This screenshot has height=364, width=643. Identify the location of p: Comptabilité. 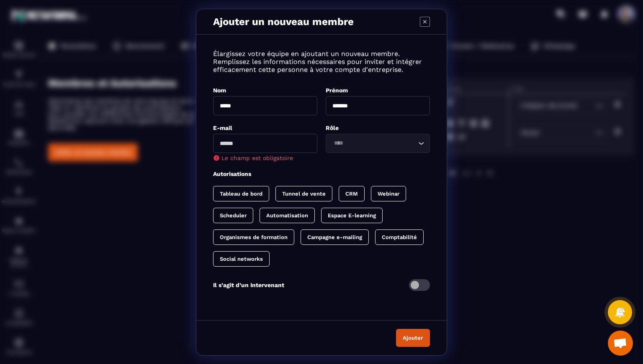
(399, 237).